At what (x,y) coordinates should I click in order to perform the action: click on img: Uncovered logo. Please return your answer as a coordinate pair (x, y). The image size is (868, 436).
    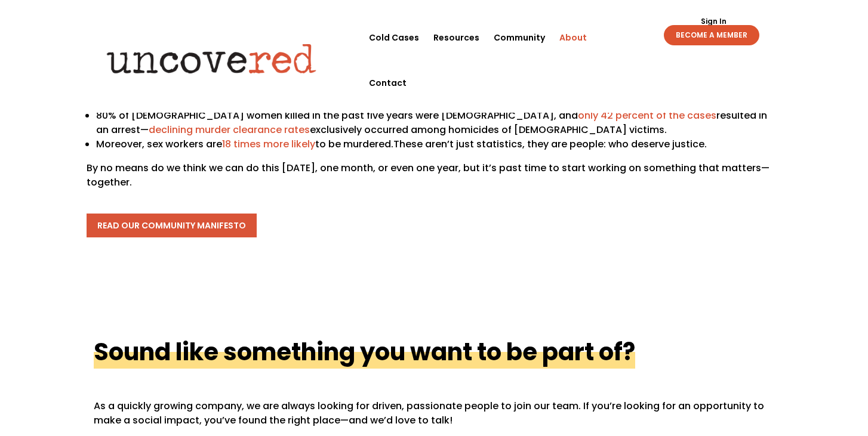
    Looking at the image, I should click on (212, 58).